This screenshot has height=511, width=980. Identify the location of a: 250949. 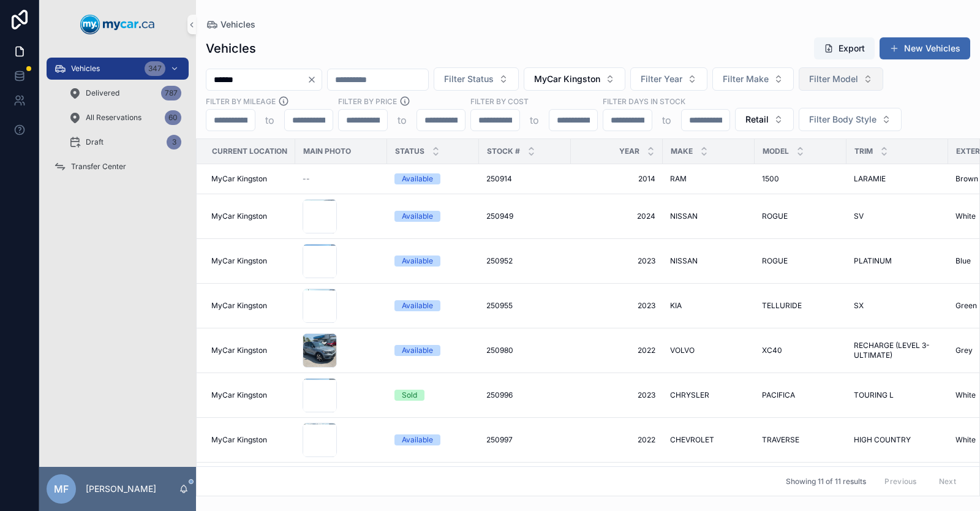
(525, 216).